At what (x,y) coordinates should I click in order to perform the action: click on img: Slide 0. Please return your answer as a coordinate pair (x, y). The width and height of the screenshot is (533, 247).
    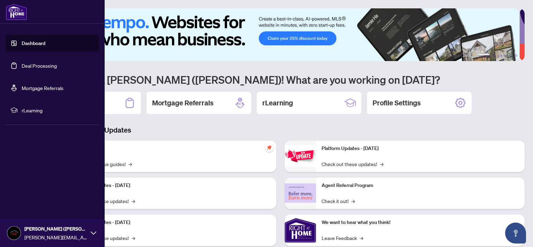
    Looking at the image, I should click on (278, 35).